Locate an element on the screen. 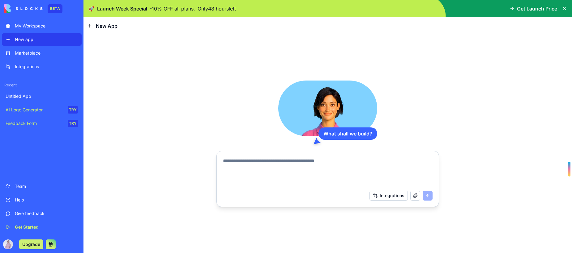 The width and height of the screenshot is (572, 253). button: Upgrade is located at coordinates (31, 245).